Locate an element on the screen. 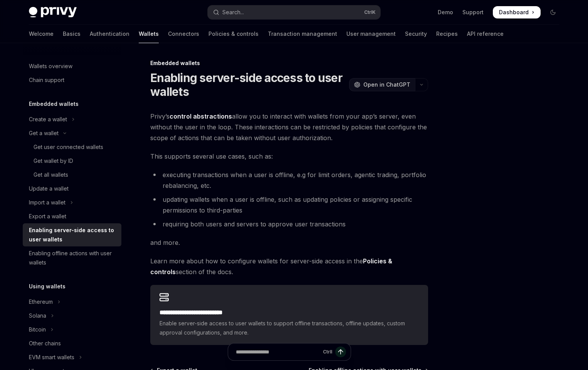 The image size is (588, 370). a: Enabling offline actions with user wallets is located at coordinates (72, 258).